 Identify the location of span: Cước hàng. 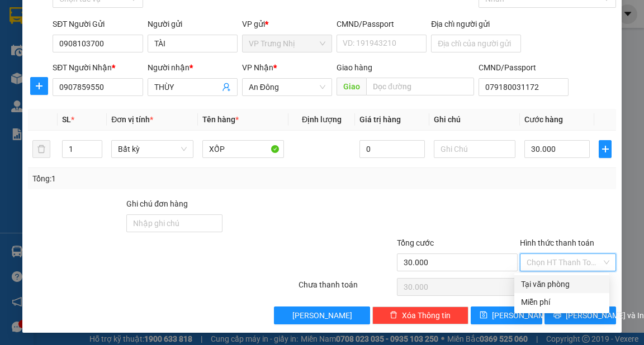
(543, 119).